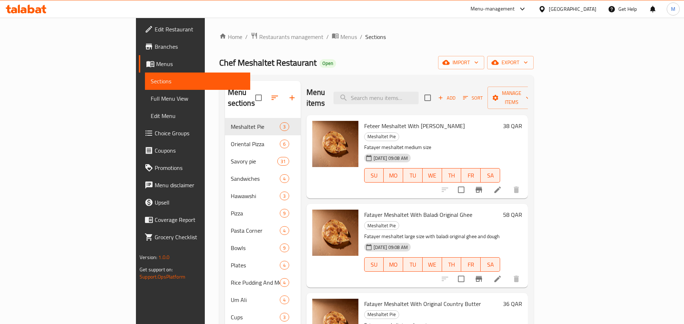 Image resolution: width=684 pixels, height=324 pixels. What do you see at coordinates (255, 282) in the screenshot?
I see `div: Rice Pudding And Mohalabia` at bounding box center [255, 282].